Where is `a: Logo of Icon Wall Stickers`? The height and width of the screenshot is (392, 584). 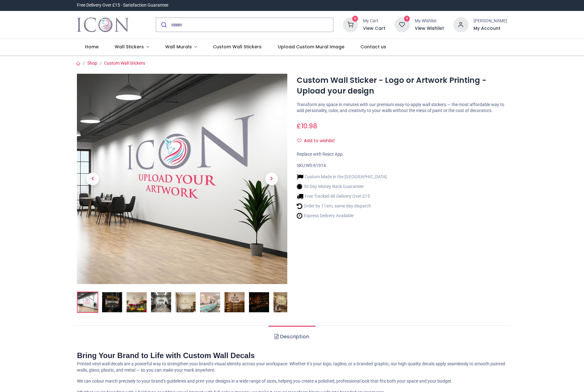
a: Logo of Icon Wall Stickers is located at coordinates (102, 25).